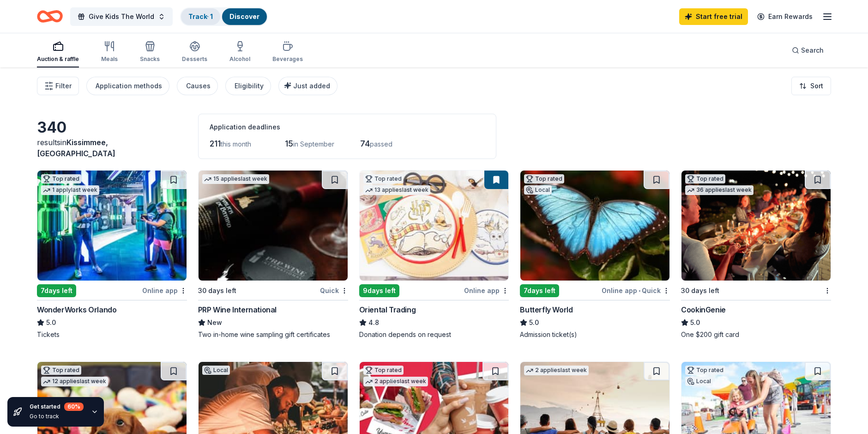  Describe the element at coordinates (195, 59) in the screenshot. I see `div: Desserts` at that location.